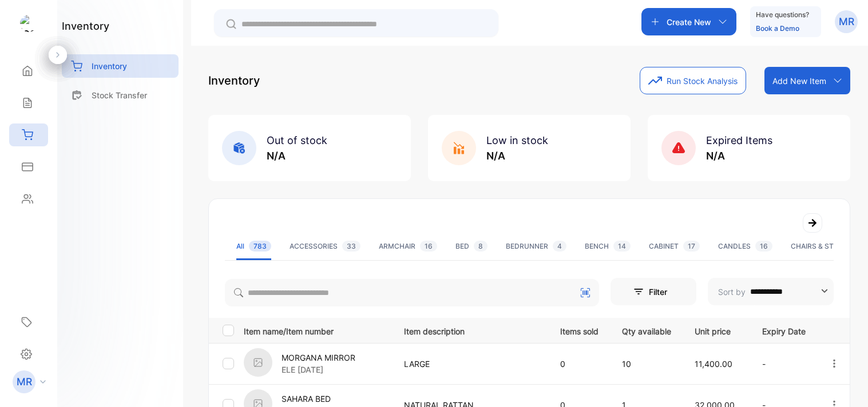 This screenshot has height=407, width=868. Describe the element at coordinates (778, 28) in the screenshot. I see `a: Book a Demo` at that location.